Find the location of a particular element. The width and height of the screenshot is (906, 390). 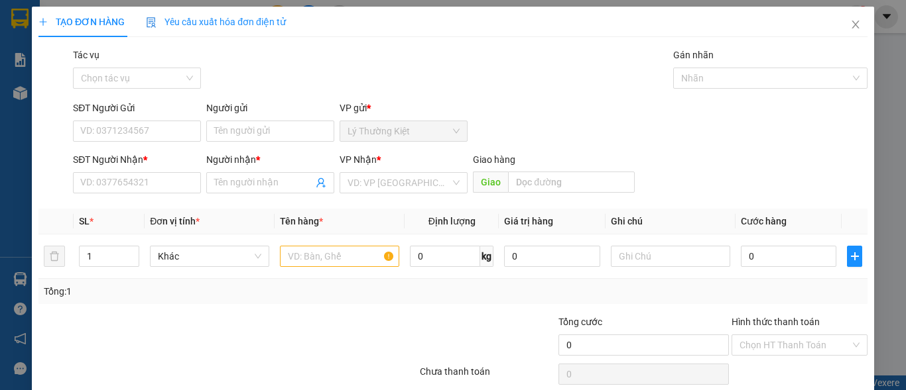

span: Giao hàng is located at coordinates (494, 160).